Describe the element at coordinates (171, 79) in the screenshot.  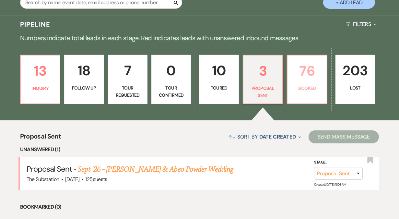
I see `a: 0Tour Confirmed` at that location.